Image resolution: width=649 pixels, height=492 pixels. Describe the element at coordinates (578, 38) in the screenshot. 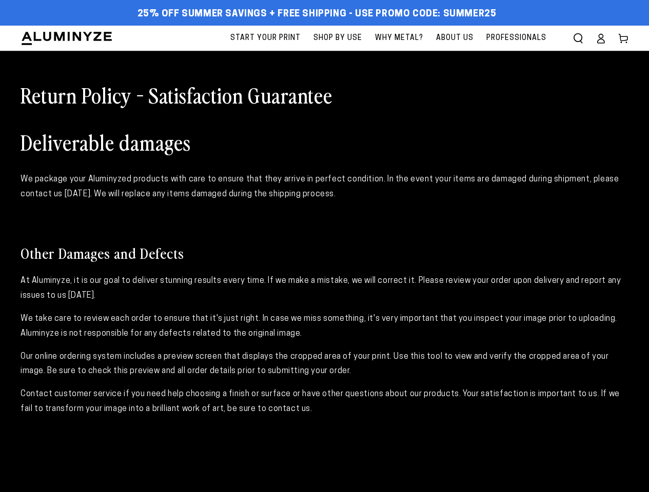

I see `summary: Search our site` at that location.